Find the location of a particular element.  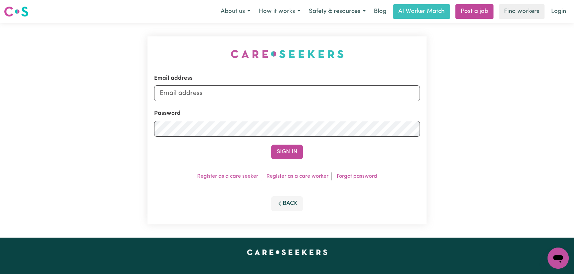

a: Login is located at coordinates (558, 12).